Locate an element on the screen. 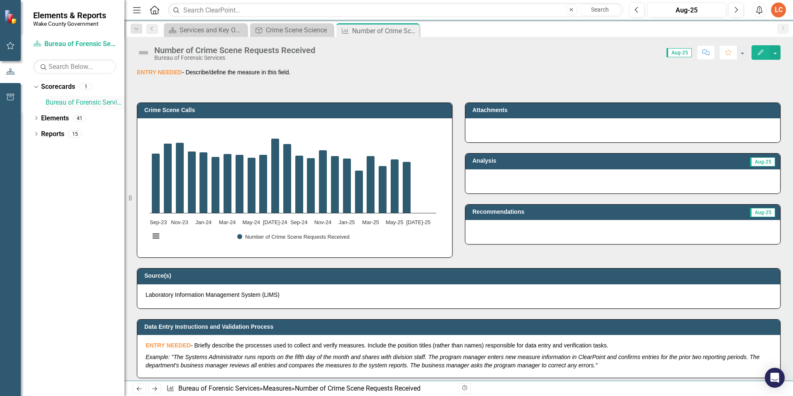 This screenshot has width=793, height=396. button: Search is located at coordinates (600, 10).